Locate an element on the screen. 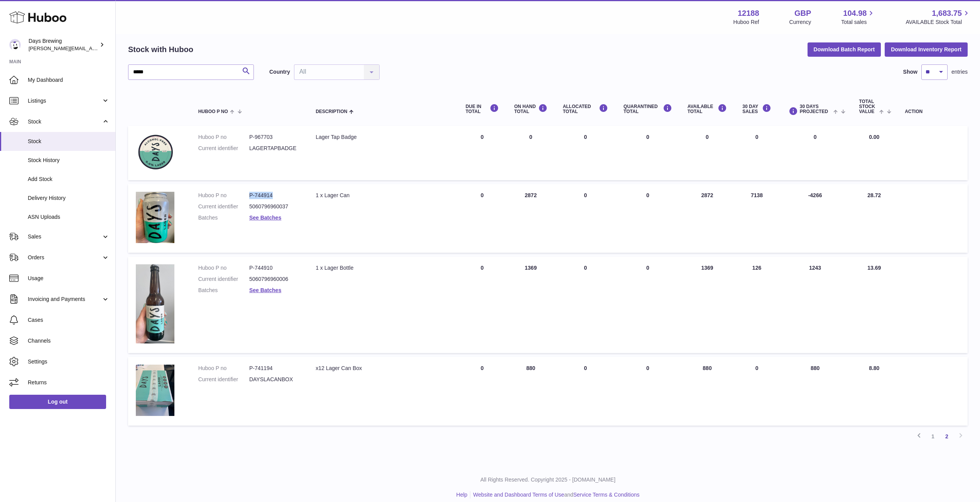 The height and width of the screenshot is (502, 980). span: Orders is located at coordinates (64, 257).